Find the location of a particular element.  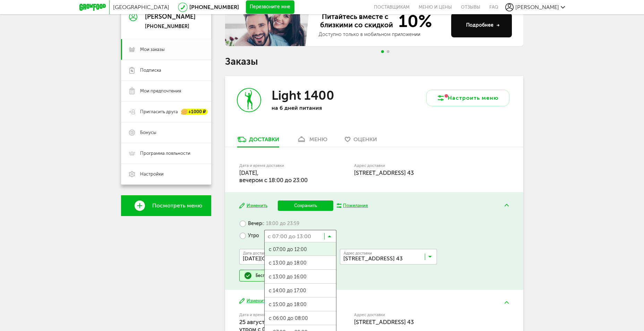

span: Дата доставки is located at coordinates (256, 254).